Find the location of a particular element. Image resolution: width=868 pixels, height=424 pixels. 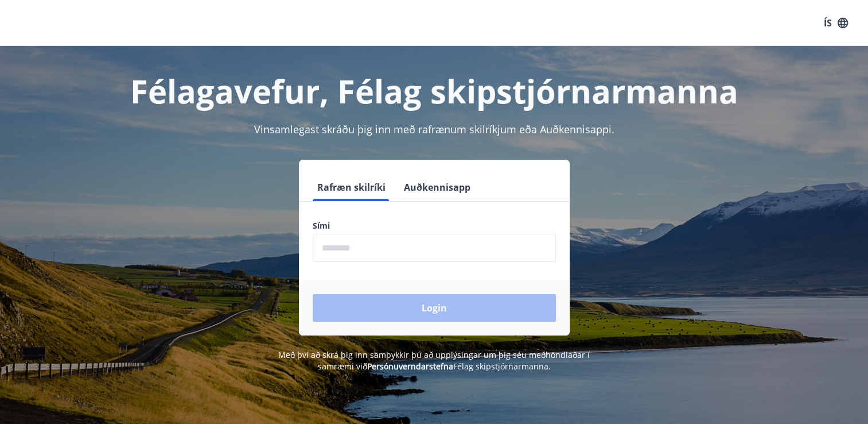

button: Auðkennisapp is located at coordinates (437, 187).